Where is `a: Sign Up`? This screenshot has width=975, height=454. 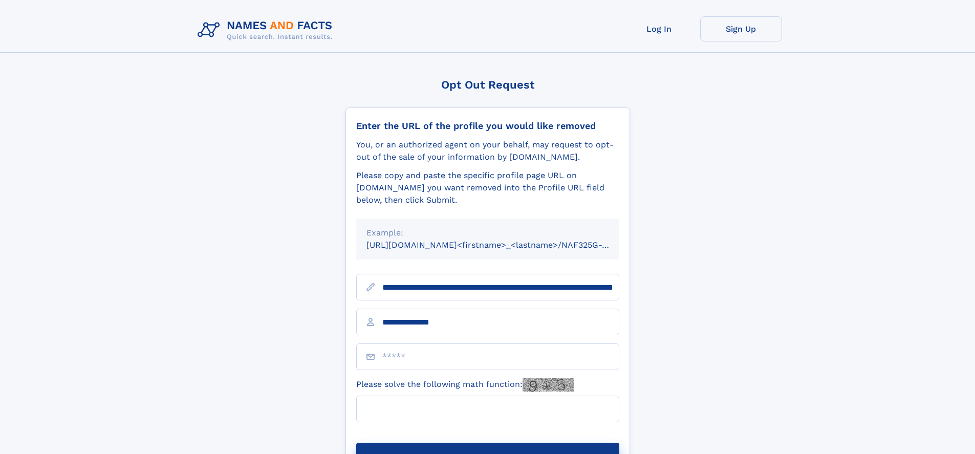
a: Sign Up is located at coordinates (741, 29).